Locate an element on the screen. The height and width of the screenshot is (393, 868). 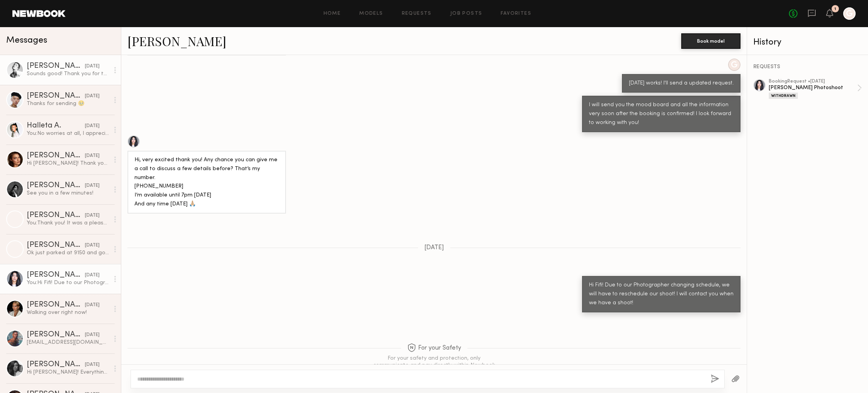
div: 1 is located at coordinates (835, 9).